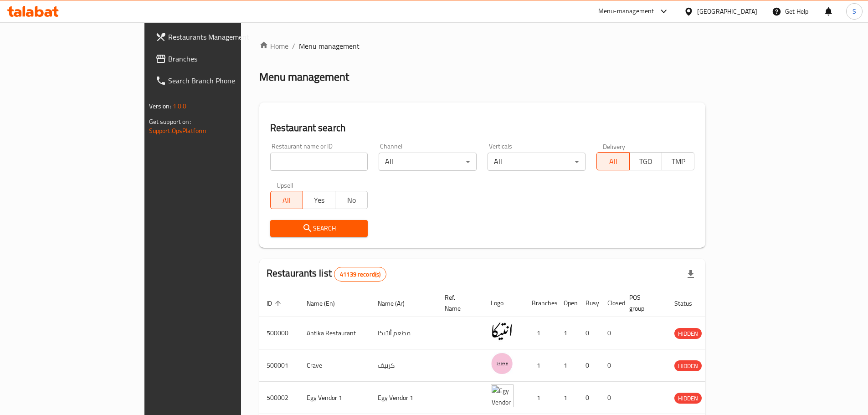 This screenshot has width=868, height=415. I want to click on label: Upsell, so click(285, 185).